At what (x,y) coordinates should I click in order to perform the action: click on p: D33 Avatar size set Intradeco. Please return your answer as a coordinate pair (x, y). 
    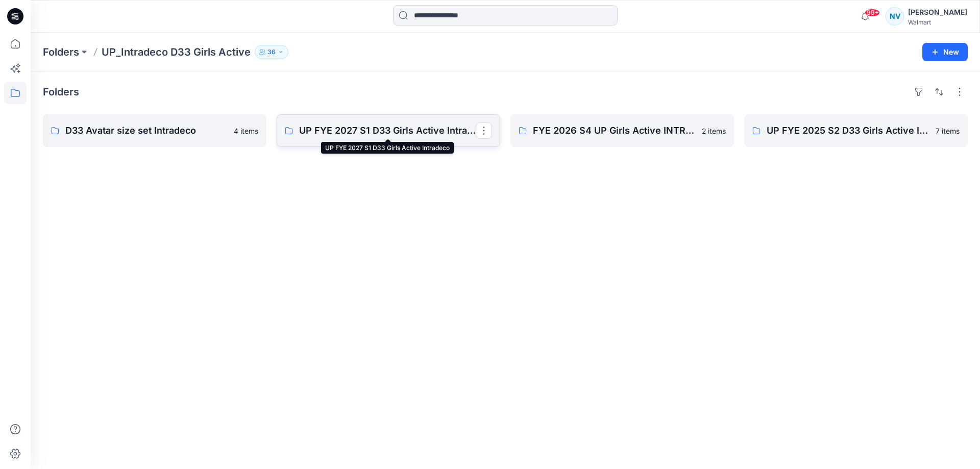
    Looking at the image, I should click on (147, 131).